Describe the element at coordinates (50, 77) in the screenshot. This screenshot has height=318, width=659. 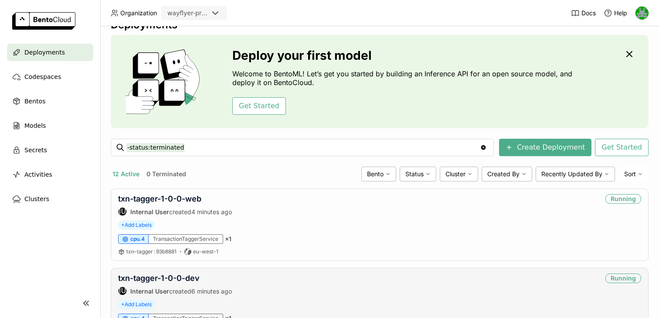
I see `a: Codespaces` at that location.